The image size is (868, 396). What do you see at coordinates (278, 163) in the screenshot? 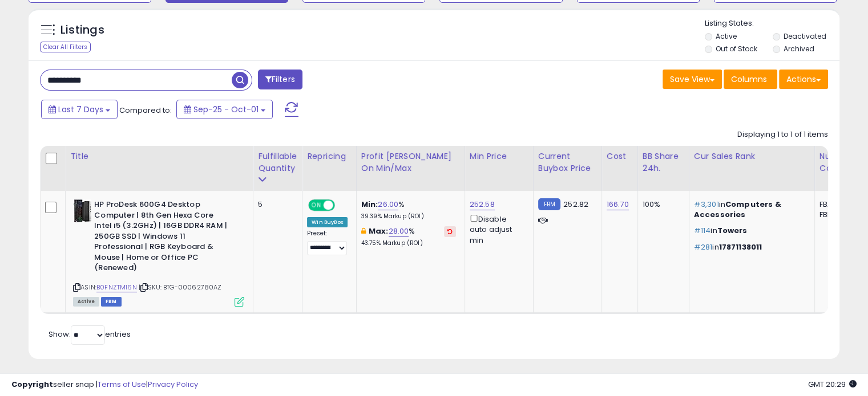
I see `div: Fulfillable Quantity` at bounding box center [278, 163].